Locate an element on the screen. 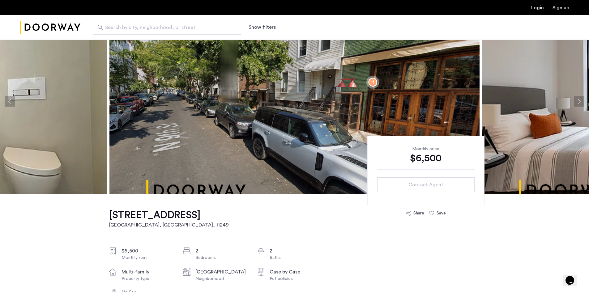 This screenshot has width=589, height=292. div: Monthly rent is located at coordinates (147, 258).